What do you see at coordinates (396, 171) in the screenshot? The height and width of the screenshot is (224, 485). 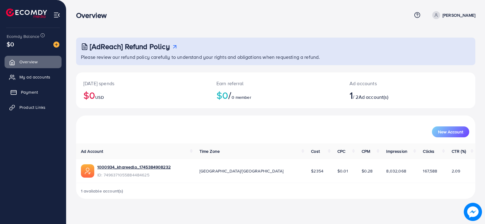 I see `span: 8,032,068` at bounding box center [396, 171].